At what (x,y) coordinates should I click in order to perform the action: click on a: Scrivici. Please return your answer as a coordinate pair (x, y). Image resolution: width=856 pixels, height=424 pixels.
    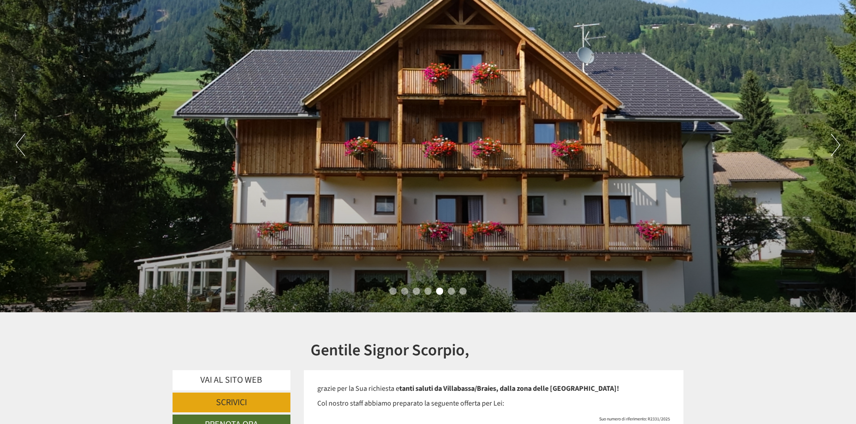
    Looking at the image, I should click on (231, 402).